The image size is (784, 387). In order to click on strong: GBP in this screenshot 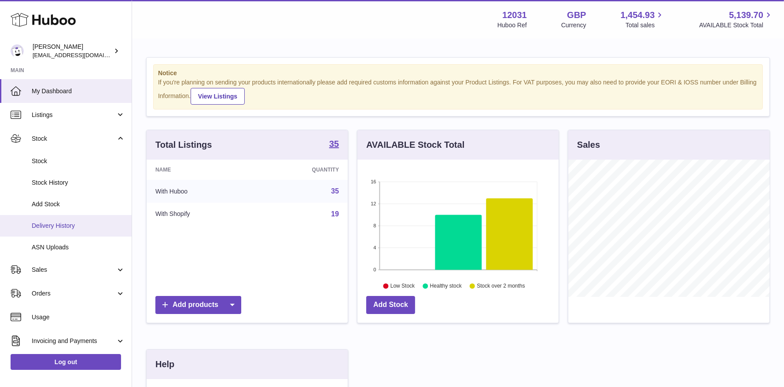, I will do `click(576, 15)`.